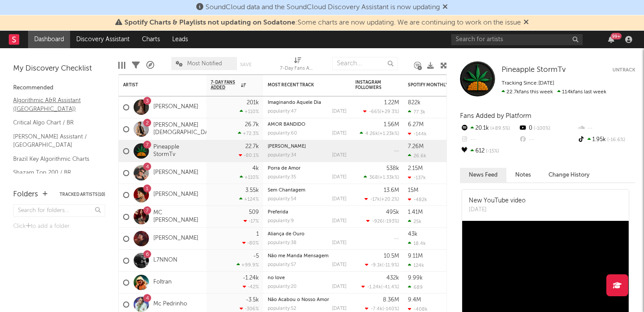 The image size is (644, 312). What do you see at coordinates (307, 124) in the screenshot?
I see `div: AMOR BANDIDO` at bounding box center [307, 124].